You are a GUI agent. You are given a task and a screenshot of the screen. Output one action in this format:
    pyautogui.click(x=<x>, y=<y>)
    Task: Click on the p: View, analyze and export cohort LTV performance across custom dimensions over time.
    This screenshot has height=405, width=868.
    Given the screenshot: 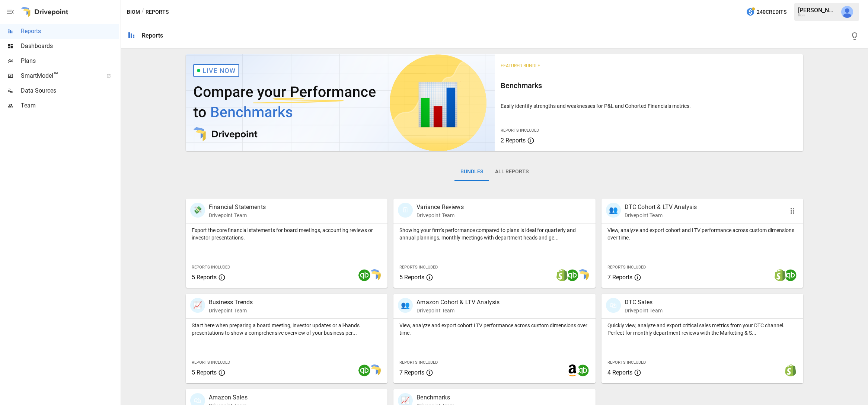 What is the action you would take?
    pyautogui.click(x=494, y=329)
    